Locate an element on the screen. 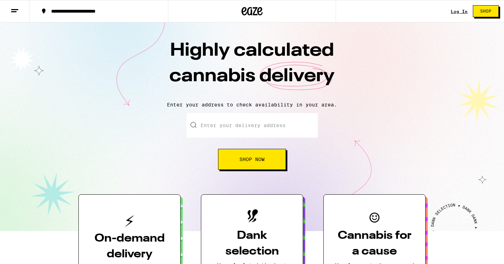 The image size is (504, 264). h3: On-demand delivery is located at coordinates (129, 246).